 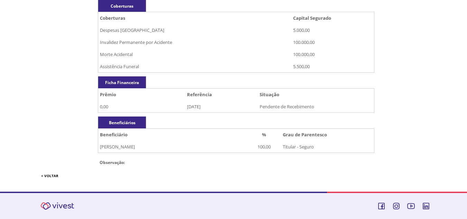 What do you see at coordinates (269, 94) in the screenshot?
I see `b: Situação` at bounding box center [269, 94].